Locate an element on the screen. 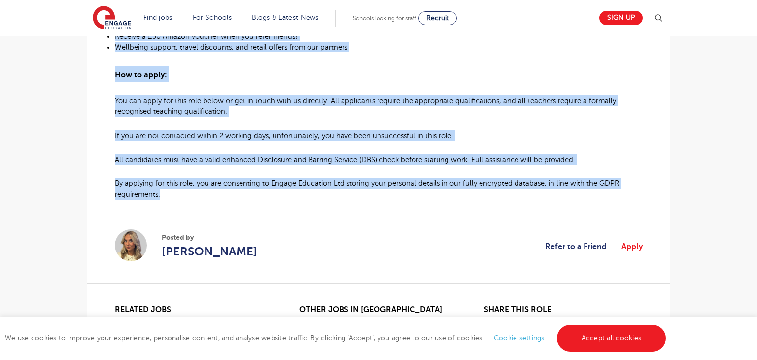  a: Recruit is located at coordinates (438, 18).